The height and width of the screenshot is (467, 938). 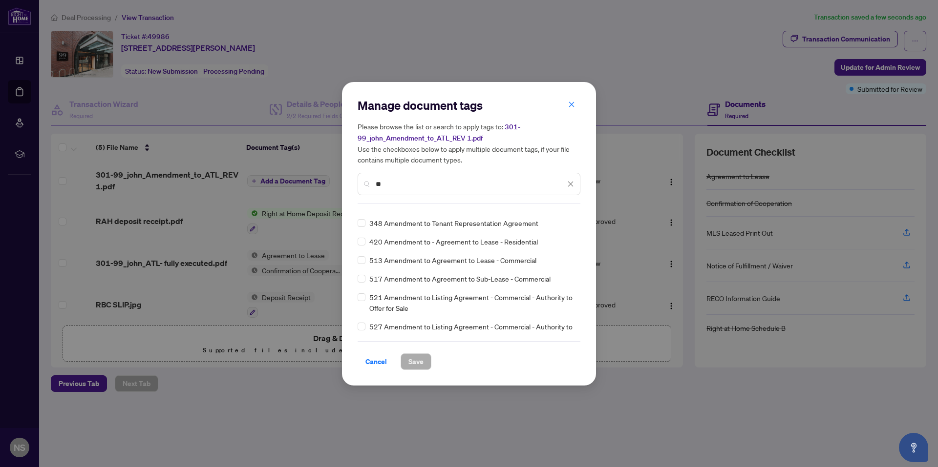 What do you see at coordinates (376, 362) in the screenshot?
I see `button: Cancel` at bounding box center [376, 362].